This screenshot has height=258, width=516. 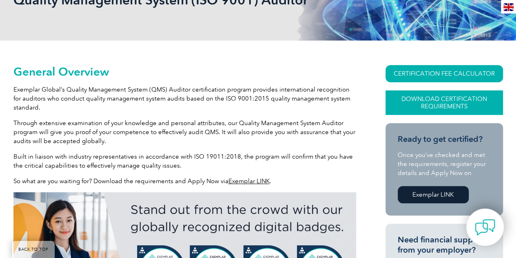 I want to click on img: en, so click(x=509, y=7).